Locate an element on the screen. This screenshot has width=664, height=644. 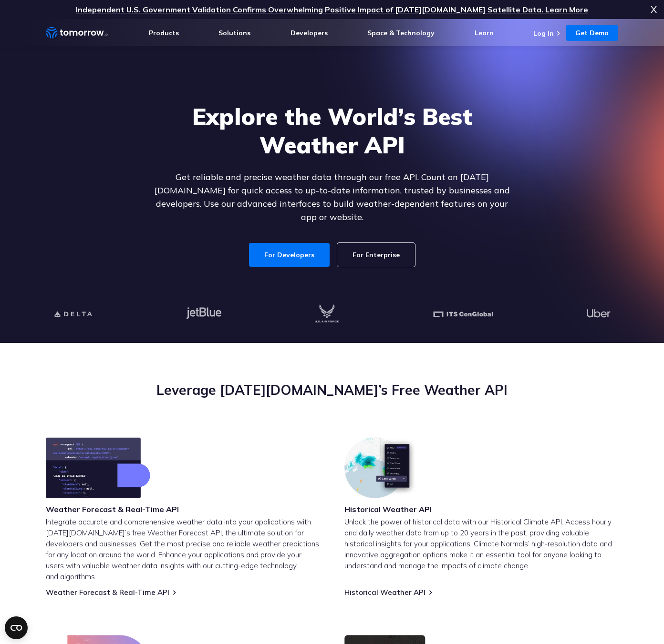
a: Developers is located at coordinates (309, 33).